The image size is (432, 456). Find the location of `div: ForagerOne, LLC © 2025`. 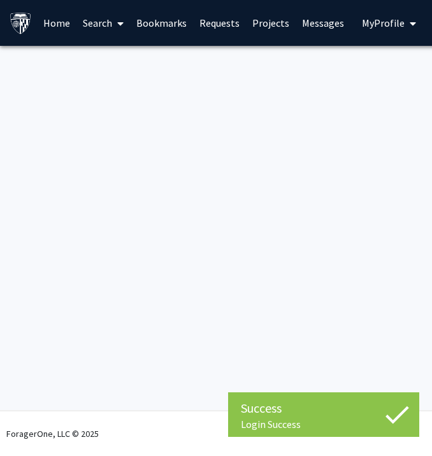

div: ForagerOne, LLC © 2025 is located at coordinates (52, 433).